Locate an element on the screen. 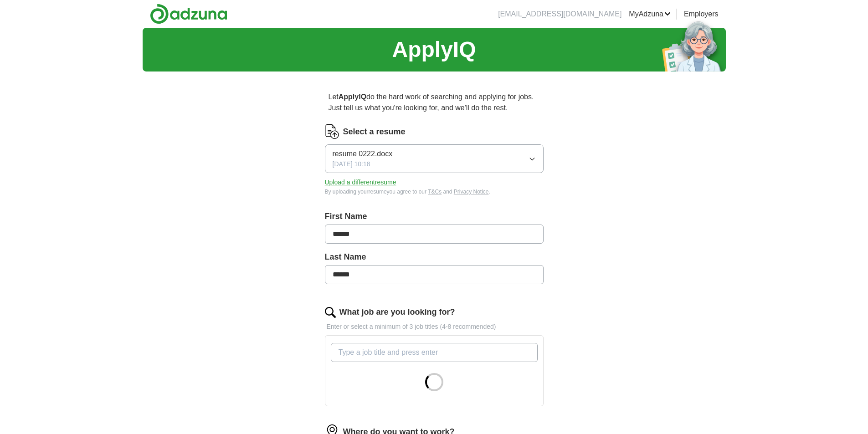 The width and height of the screenshot is (868, 434). p: Enter or select a minimum of 3 job titles (4-8 recommended) is located at coordinates (434, 326).